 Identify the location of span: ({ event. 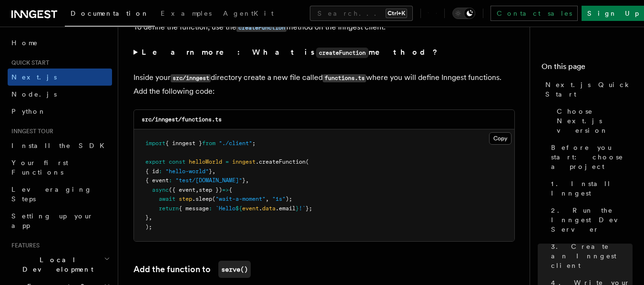
(182, 190).